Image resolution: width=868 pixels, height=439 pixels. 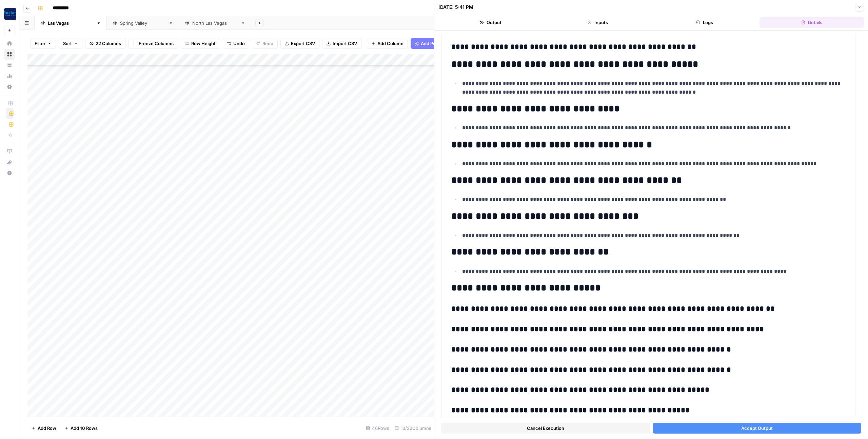 What do you see at coordinates (300, 43) in the screenshot?
I see `button: Export CSV` at bounding box center [300, 43].